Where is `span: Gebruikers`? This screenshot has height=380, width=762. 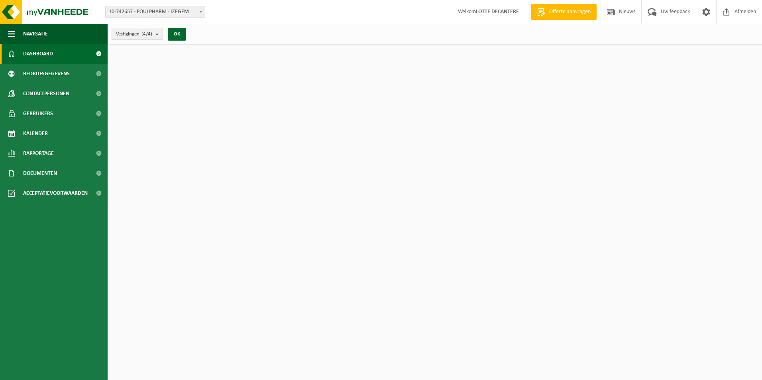
span: Gebruikers is located at coordinates (38, 114).